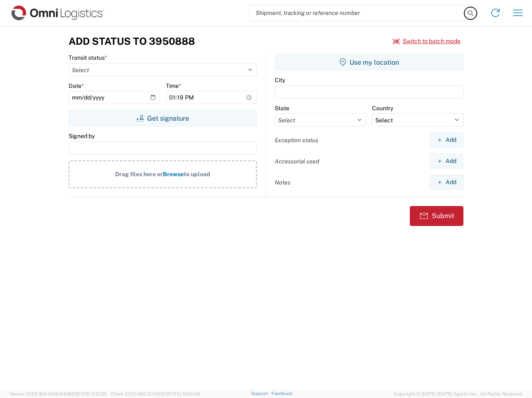 The image size is (532, 398). I want to click on button: Use my location, so click(369, 63).